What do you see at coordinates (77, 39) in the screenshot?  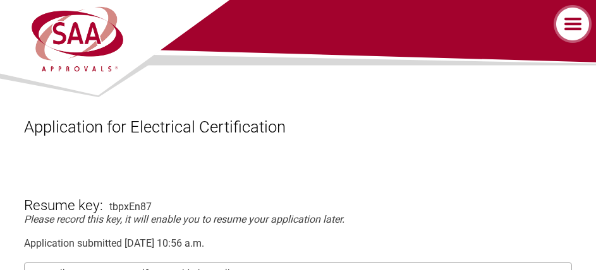 I see `img: SAA Approvals` at bounding box center [77, 39].